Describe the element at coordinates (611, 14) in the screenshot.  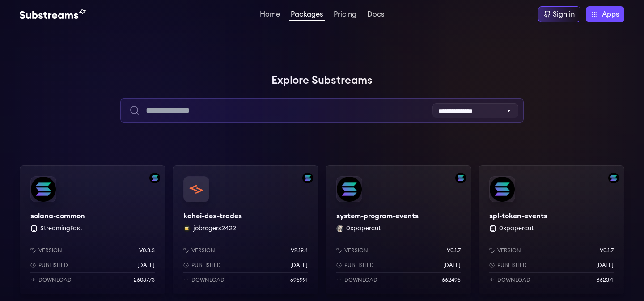
I see `span: Apps` at that location.